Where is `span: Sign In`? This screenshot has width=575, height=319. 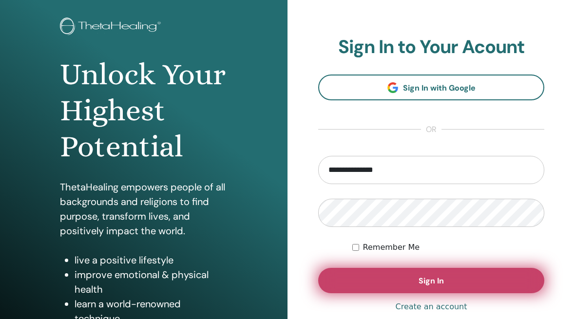 span: Sign In is located at coordinates (431, 281).